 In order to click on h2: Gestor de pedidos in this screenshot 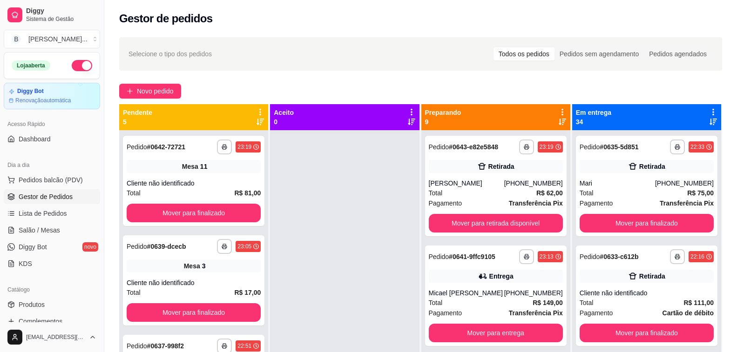, I will do `click(166, 19)`.